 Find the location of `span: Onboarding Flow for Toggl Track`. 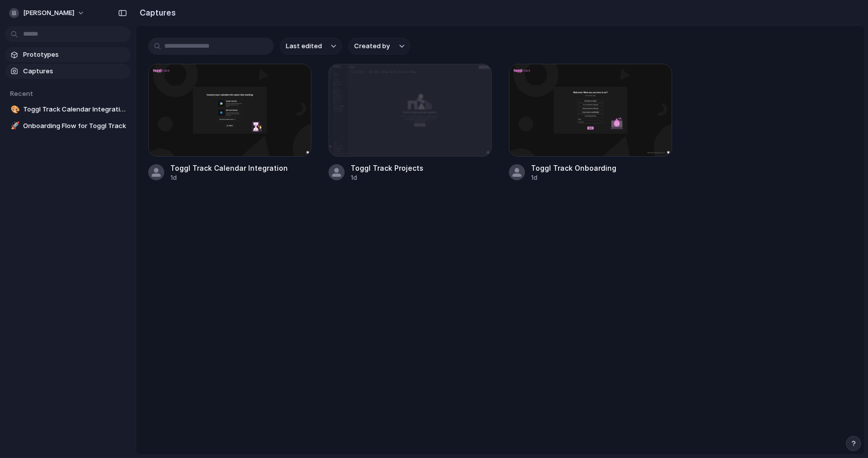

span: Onboarding Flow for Toggl Track is located at coordinates (75, 126).